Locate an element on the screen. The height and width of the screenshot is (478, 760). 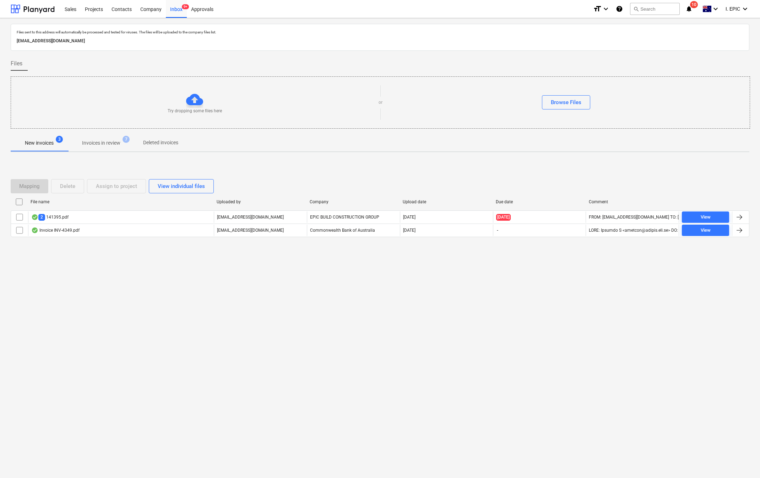
div: View individual files is located at coordinates (181, 186).